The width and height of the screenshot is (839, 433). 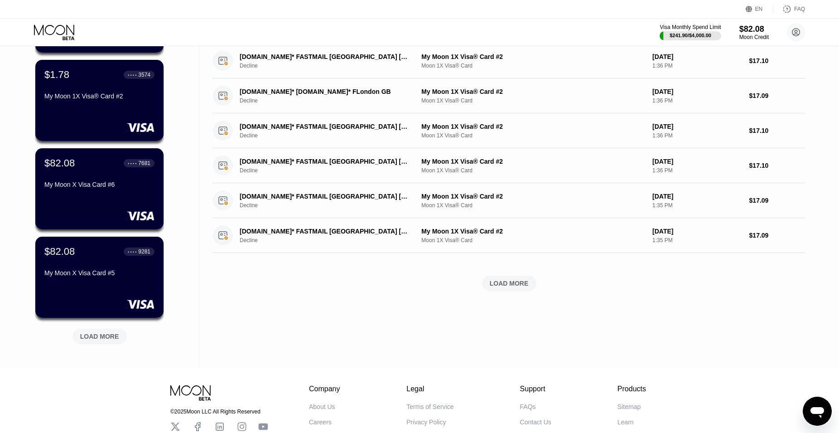 I want to click on div: Moon Credit, so click(x=754, y=37).